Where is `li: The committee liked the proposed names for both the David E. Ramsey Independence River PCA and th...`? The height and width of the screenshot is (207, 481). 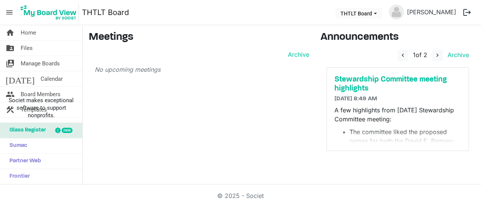
li: The committee liked the proposed names for both the David E. Ramsey Independence River PCA and th... is located at coordinates (405, 150).